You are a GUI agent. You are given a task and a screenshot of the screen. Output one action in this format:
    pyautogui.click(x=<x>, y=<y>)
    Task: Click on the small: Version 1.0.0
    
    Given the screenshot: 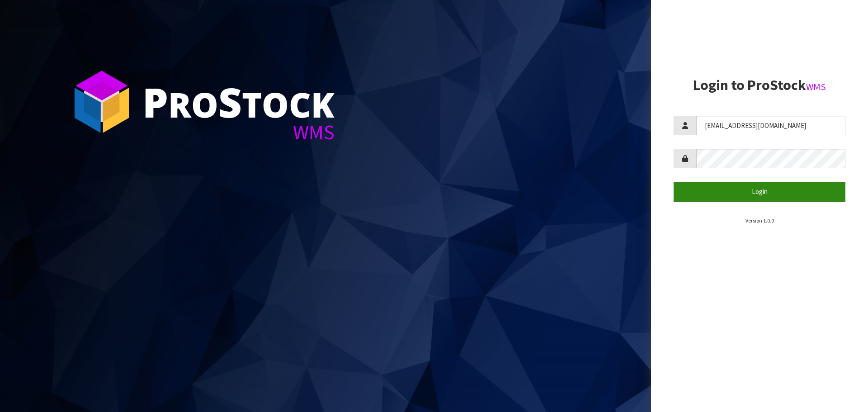 What is the action you would take?
    pyautogui.click(x=759, y=220)
    